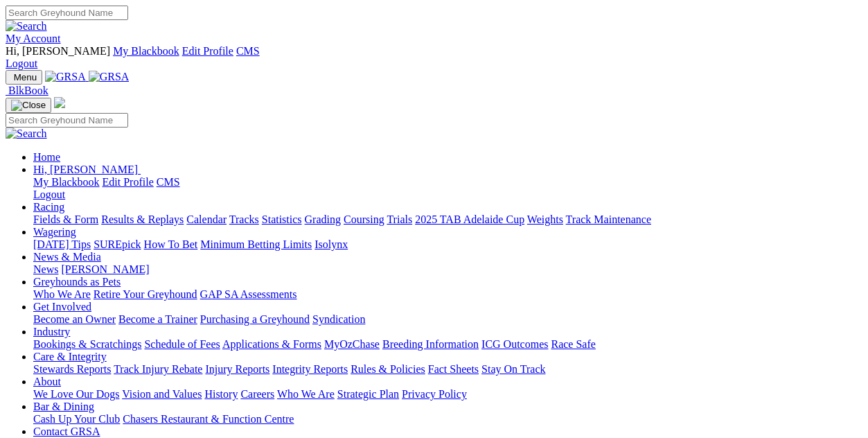 This screenshot has height=438, width=868. Describe the element at coordinates (447, 270) in the screenshot. I see `div: News & Media` at that location.